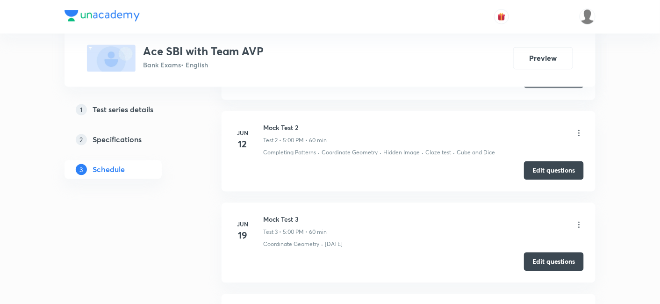  What do you see at coordinates (203, 51) in the screenshot?
I see `h3: Ace SBI with Team AVP` at bounding box center [203, 51].